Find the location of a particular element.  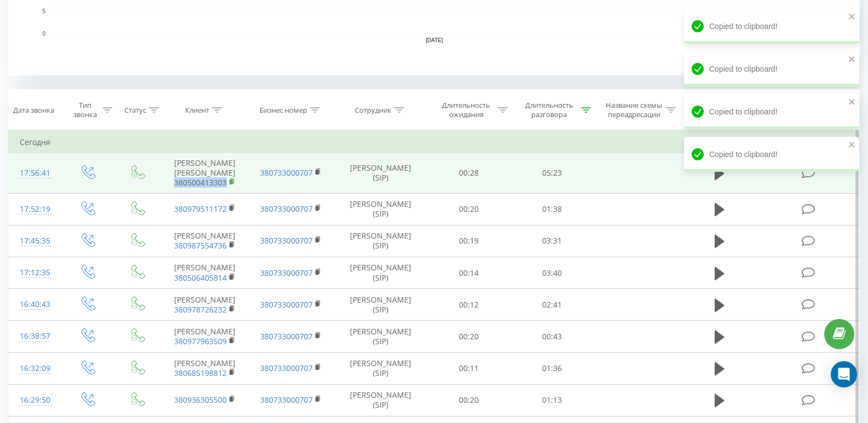

div: 16:29:50 is located at coordinates (35, 400).